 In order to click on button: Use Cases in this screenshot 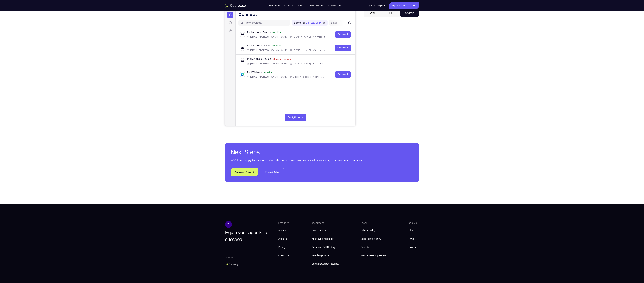, I will do `click(316, 6)`.